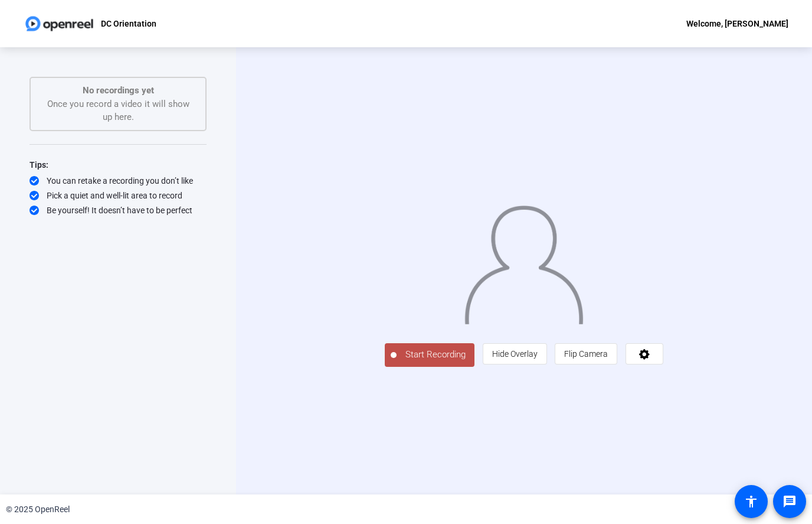 The height and width of the screenshot is (524, 812). What do you see at coordinates (436, 354) in the screenshot?
I see `span: Start Recording` at bounding box center [436, 354].